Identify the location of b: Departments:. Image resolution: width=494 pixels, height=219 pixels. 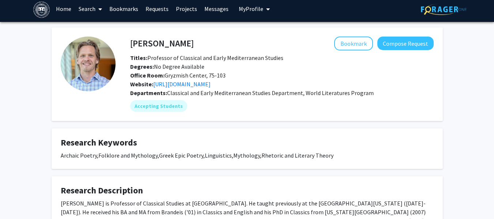
(149, 93).